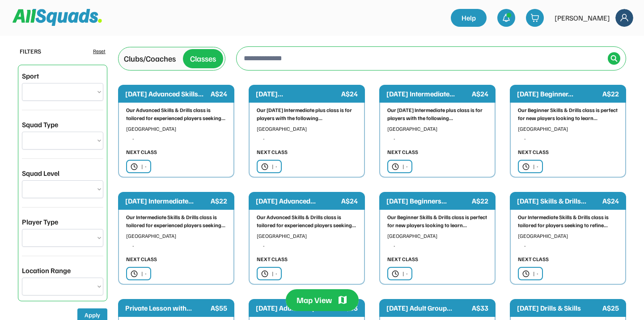 The height and width of the screenshot is (320, 644). Describe the element at coordinates (30, 76) in the screenshot. I see `div: Sport` at that location.